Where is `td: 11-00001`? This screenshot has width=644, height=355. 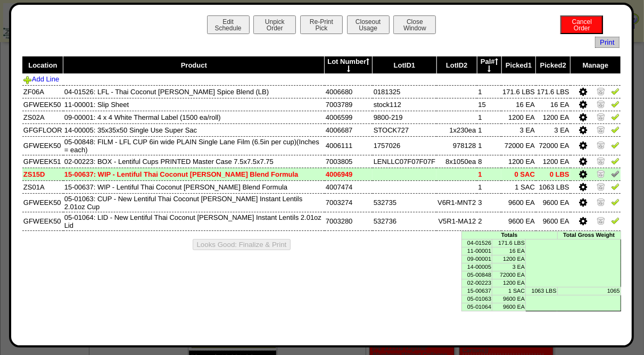
td: 11-00001 is located at coordinates (477, 251).